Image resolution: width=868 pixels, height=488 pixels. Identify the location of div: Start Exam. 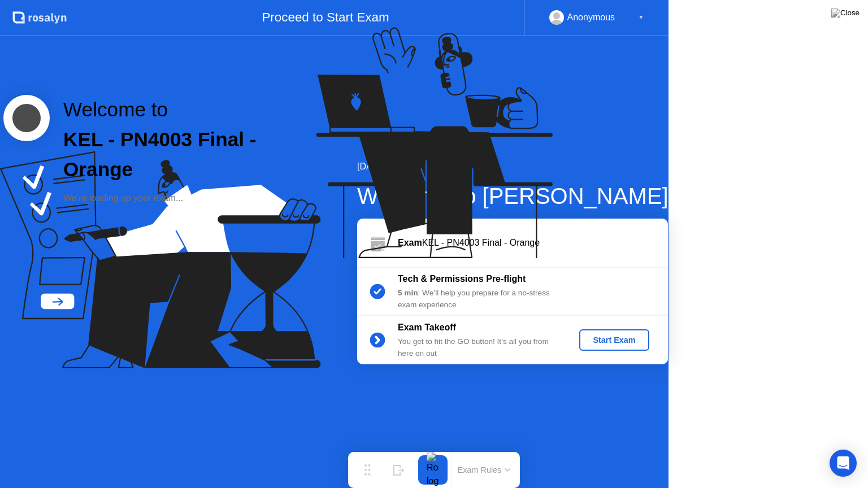
(614, 340).